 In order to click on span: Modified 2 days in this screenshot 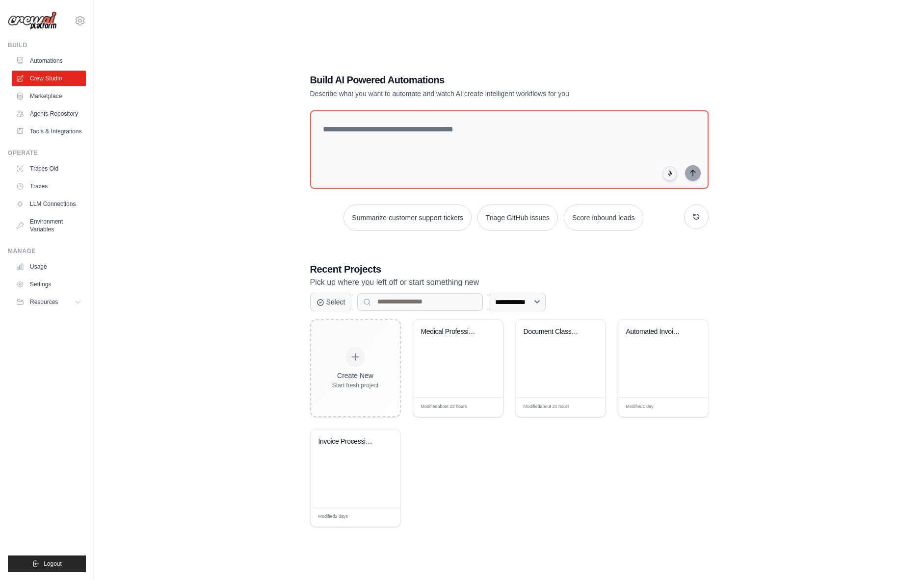, I will do `click(333, 517)`.